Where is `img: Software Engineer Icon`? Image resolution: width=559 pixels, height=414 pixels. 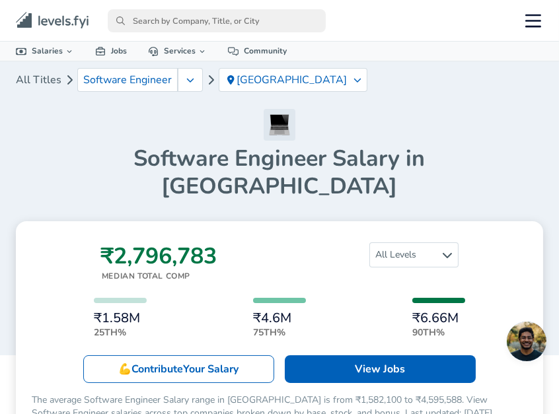
img: Software Engineer Icon is located at coordinates (280, 125).